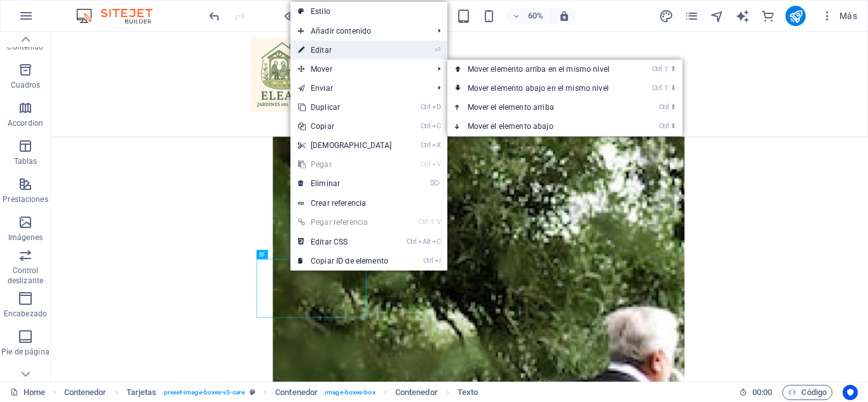 The width and height of the screenshot is (868, 402). What do you see at coordinates (762, 392) in the screenshot?
I see `span: 00 00` at bounding box center [762, 392].